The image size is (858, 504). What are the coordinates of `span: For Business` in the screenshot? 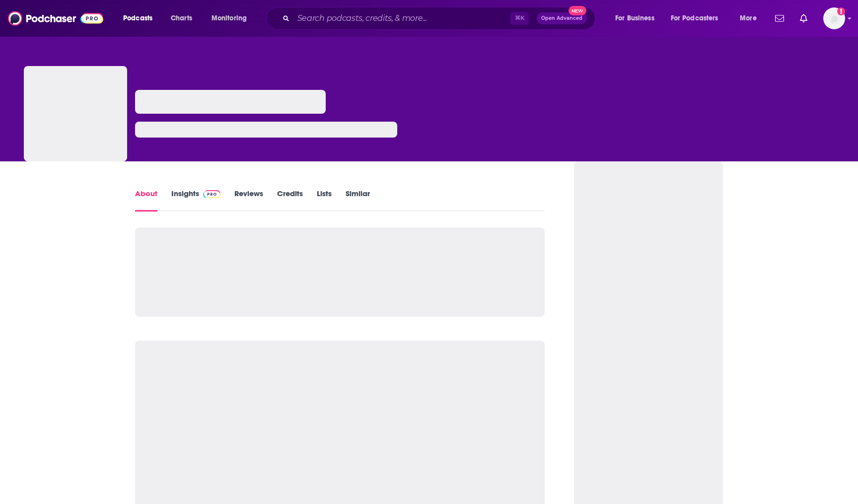 It's located at (634, 18).